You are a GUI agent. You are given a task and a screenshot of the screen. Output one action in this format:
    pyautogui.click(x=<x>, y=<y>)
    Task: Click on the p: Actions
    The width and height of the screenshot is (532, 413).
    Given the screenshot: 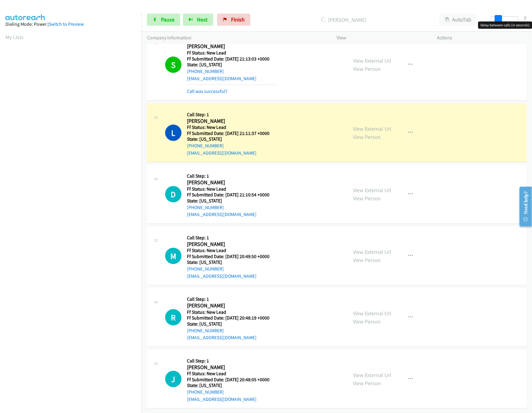 What is the action you would take?
    pyautogui.click(x=482, y=38)
    